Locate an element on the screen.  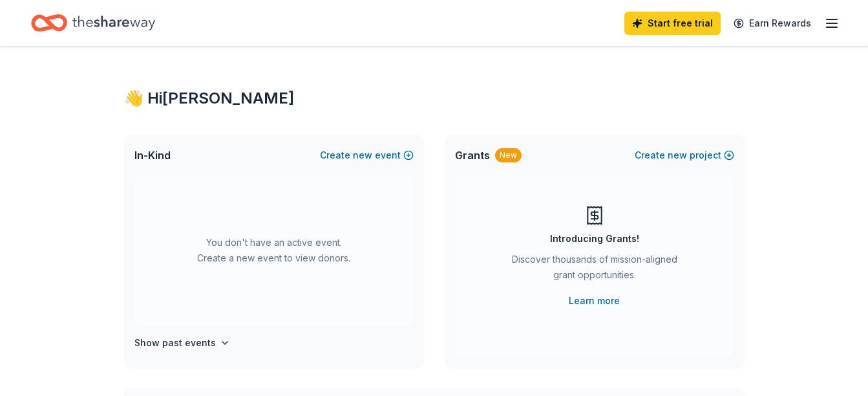
a: Earn Rewards is located at coordinates (772, 23).